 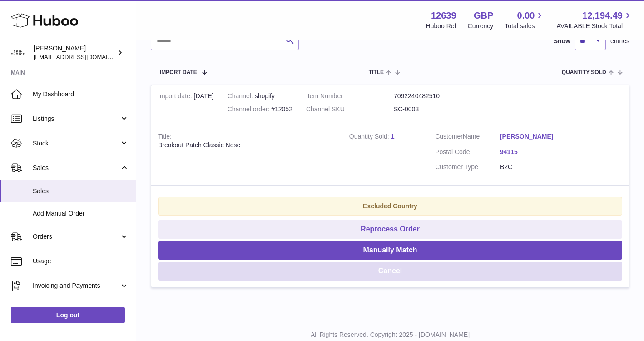 What do you see at coordinates (370, 137) in the screenshot?
I see `strong: Quantity Sold` at bounding box center [370, 137].